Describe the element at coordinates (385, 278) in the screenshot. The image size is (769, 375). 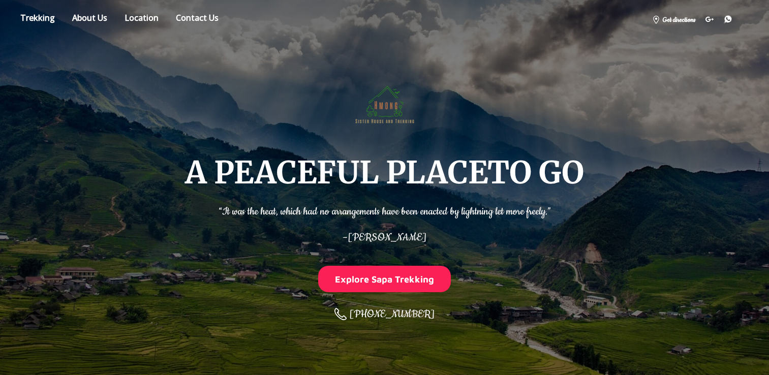
I see `button: Explore Sapa Trekking` at that location.